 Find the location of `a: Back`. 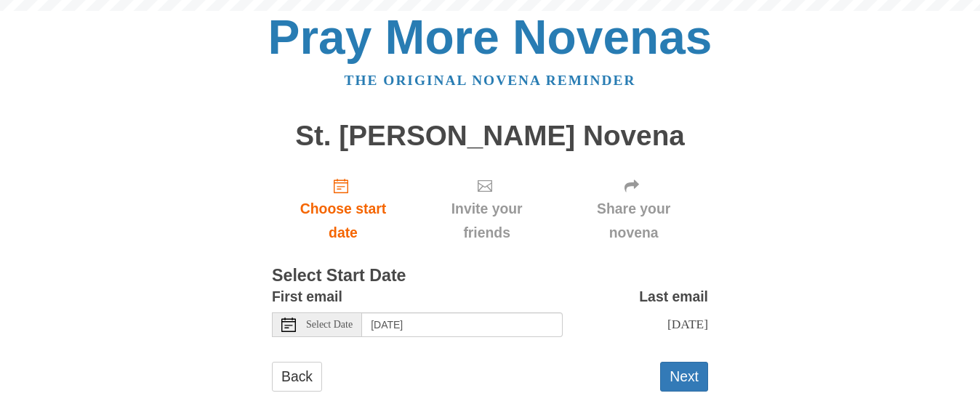

a: Back is located at coordinates (297, 376).